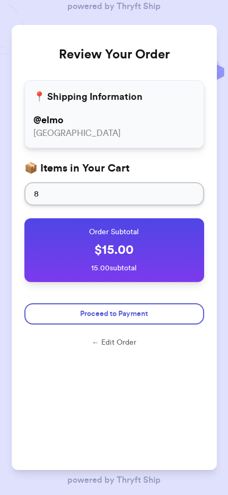  Describe the element at coordinates (114, 314) in the screenshot. I see `span: Proceed to Payment` at that location.